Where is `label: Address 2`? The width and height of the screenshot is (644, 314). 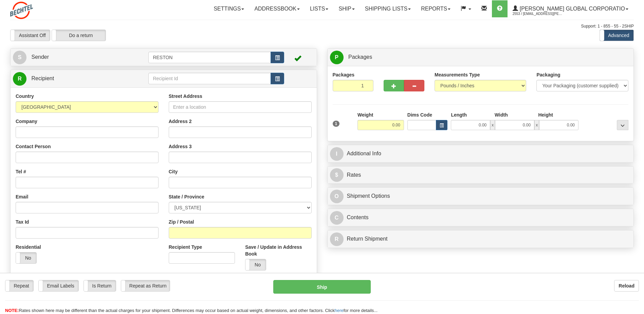
label: Address 2 is located at coordinates (180, 121).